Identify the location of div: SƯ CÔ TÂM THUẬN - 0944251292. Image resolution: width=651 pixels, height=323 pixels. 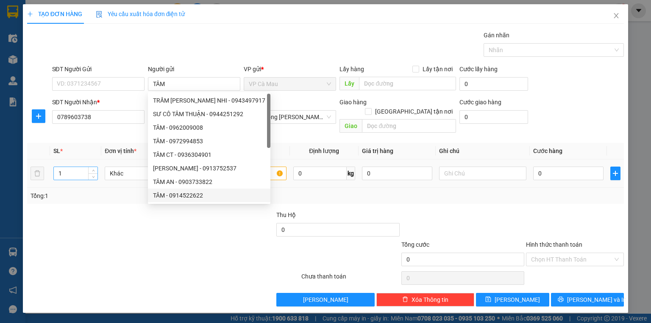
(209, 114).